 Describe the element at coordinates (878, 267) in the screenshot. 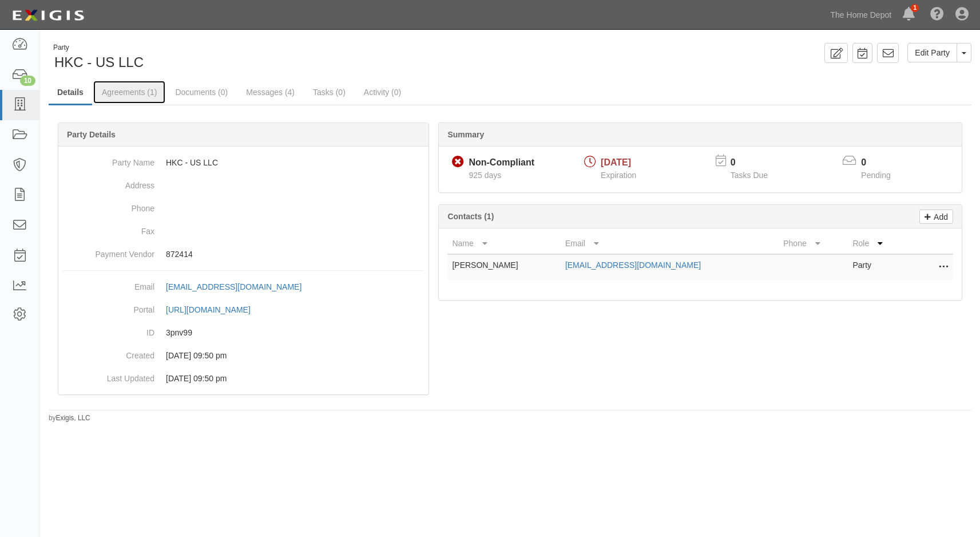

I see `td: Party` at that location.